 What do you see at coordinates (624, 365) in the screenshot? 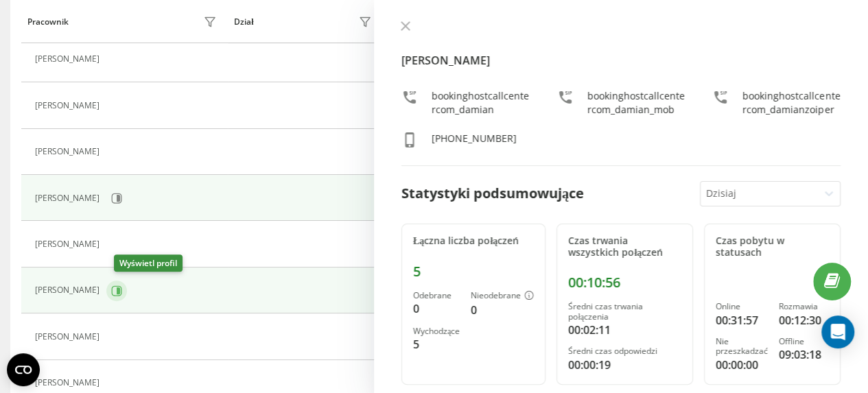
I see `div: 00:00:19` at bounding box center [624, 365].